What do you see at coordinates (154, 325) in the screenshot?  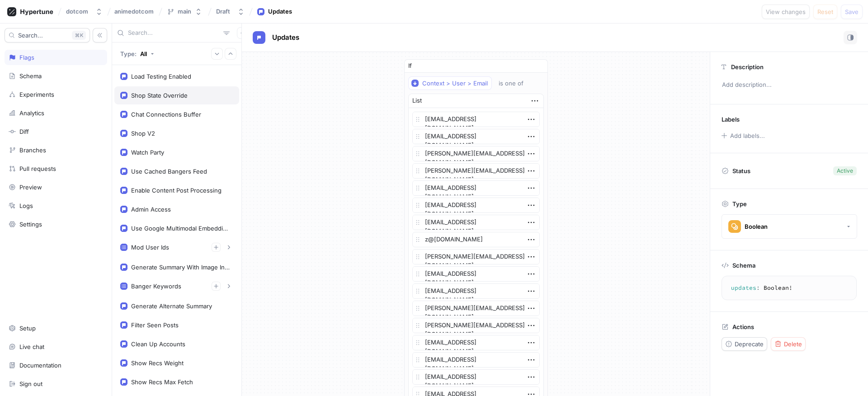 I see `div: Filter Seen Posts` at bounding box center [154, 325].